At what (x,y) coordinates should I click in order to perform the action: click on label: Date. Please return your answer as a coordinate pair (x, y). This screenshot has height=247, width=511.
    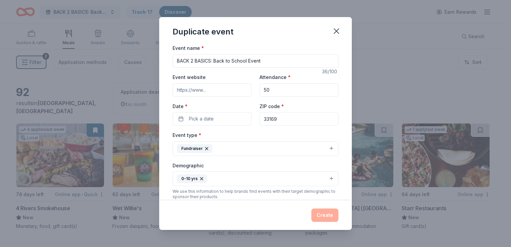
    Looking at the image, I should click on (212, 106).